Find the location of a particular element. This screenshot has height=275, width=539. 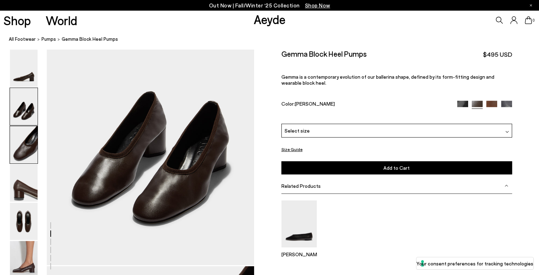

a: World is located at coordinates (61, 20).